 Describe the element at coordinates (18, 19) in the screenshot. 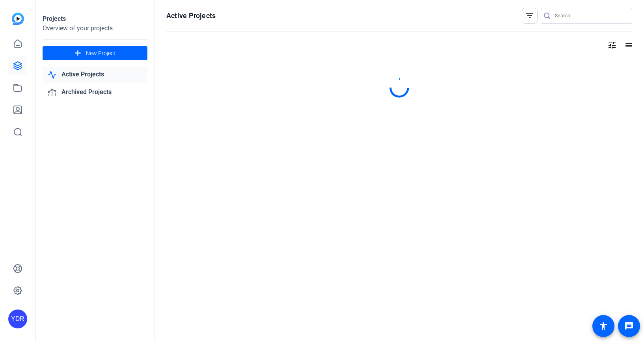

I see `img: blue-gradient.svg` at that location.